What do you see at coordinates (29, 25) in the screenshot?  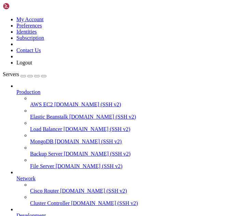 I see `a: Preferences` at bounding box center [29, 25].